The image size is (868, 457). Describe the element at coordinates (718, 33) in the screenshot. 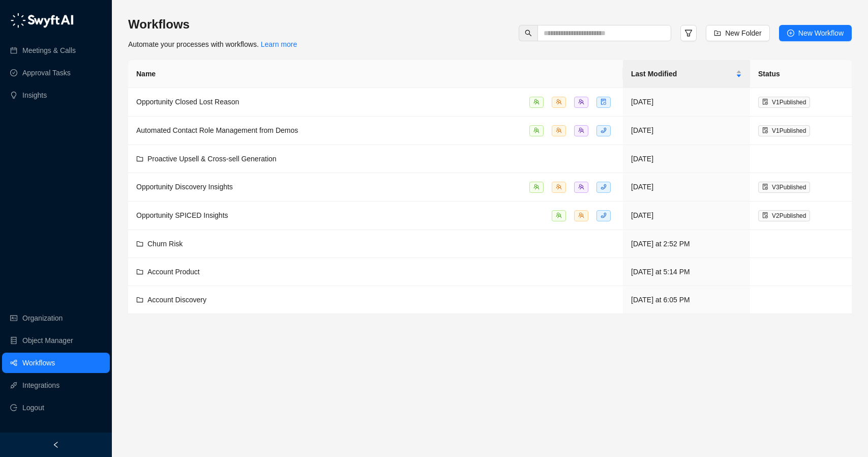

I see `span: folder-add` at that location.